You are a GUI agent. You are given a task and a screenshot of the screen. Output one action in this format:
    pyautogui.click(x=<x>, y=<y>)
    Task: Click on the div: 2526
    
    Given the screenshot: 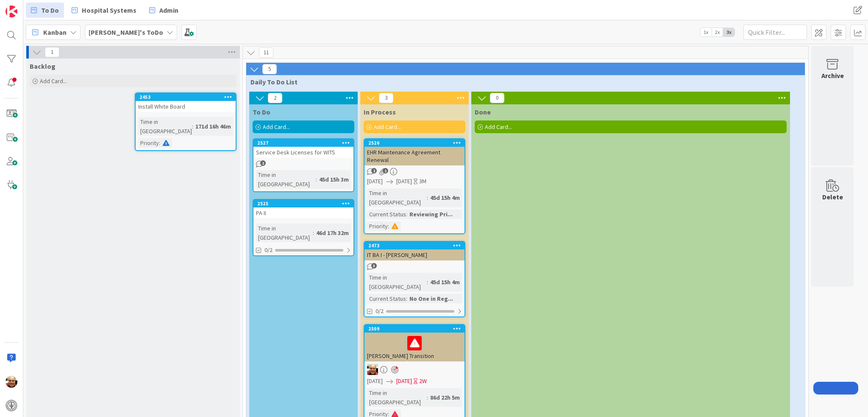 What is the action you would take?
    pyautogui.click(x=417, y=143)
    